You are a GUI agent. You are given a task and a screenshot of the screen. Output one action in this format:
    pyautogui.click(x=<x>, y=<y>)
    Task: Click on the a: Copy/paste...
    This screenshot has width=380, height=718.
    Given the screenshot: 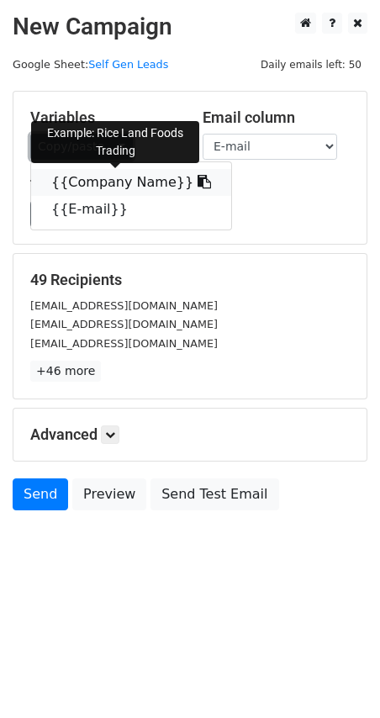 What is the action you would take?
    pyautogui.click(x=82, y=146)
    